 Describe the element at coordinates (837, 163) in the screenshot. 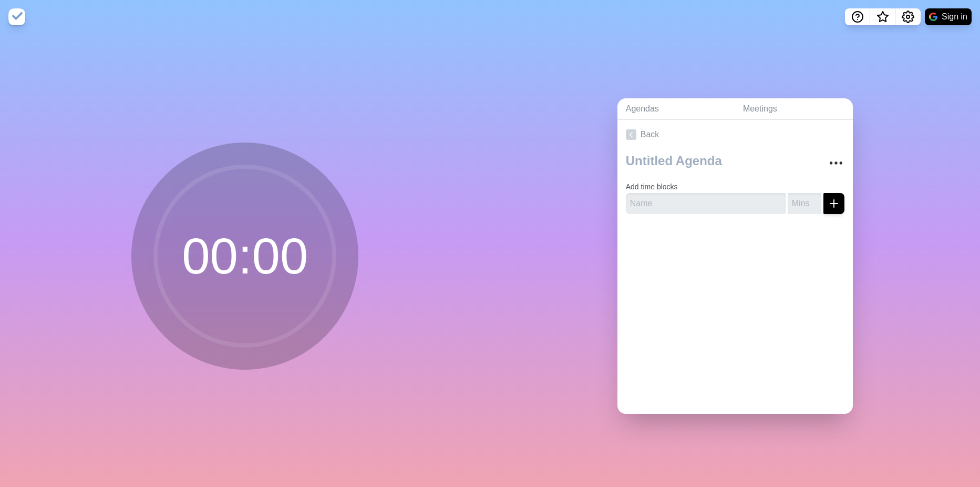

I see `button: More` at that location.